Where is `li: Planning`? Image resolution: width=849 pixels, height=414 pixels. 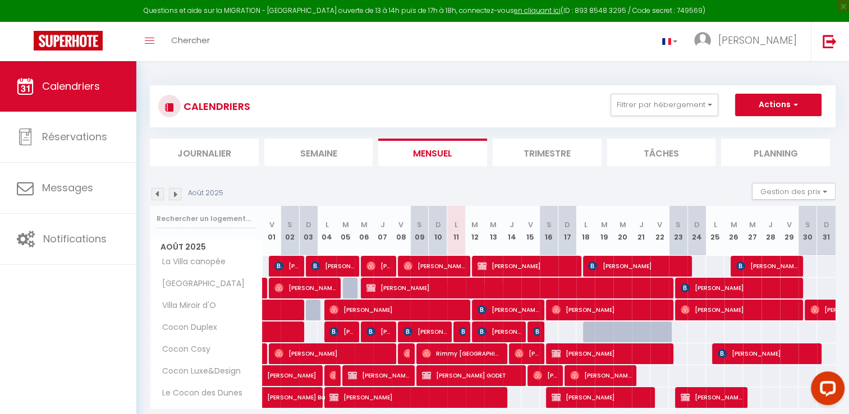
li: Planning is located at coordinates (775, 152).